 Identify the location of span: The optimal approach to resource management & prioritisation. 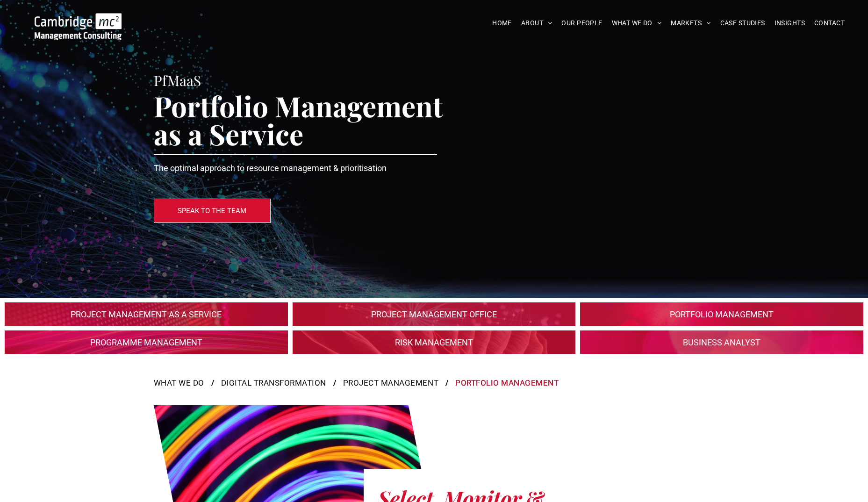
(270, 168).